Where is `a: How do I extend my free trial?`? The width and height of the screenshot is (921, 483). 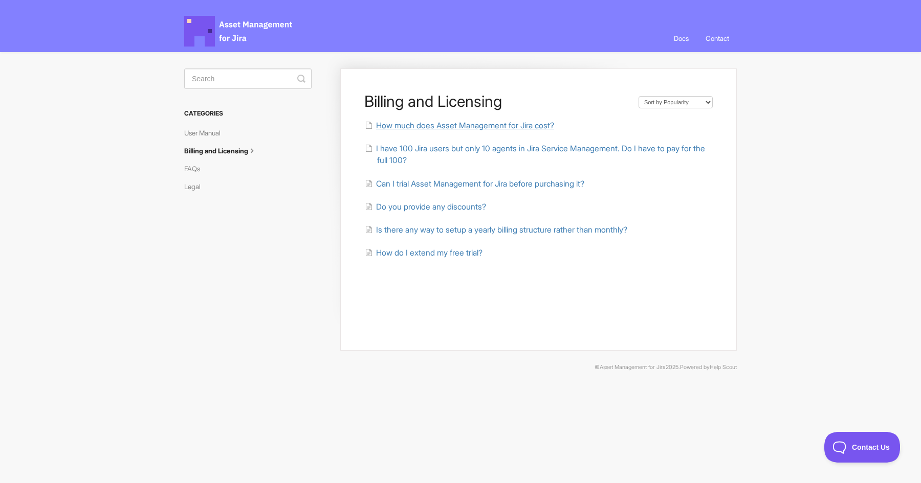
a: How do I extend my free trial? is located at coordinates (424, 253).